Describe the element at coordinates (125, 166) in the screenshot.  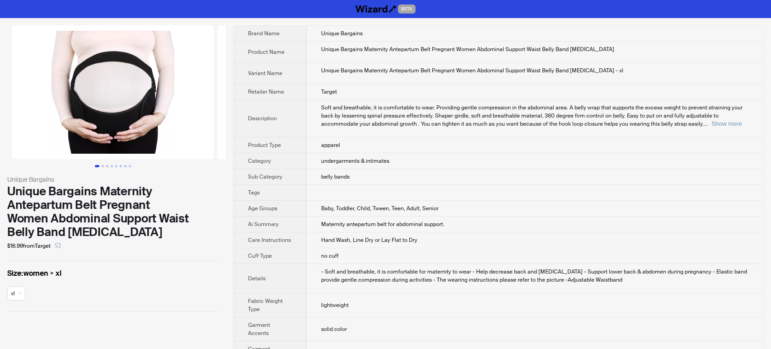
I see `button: Go to slide 7` at that location.